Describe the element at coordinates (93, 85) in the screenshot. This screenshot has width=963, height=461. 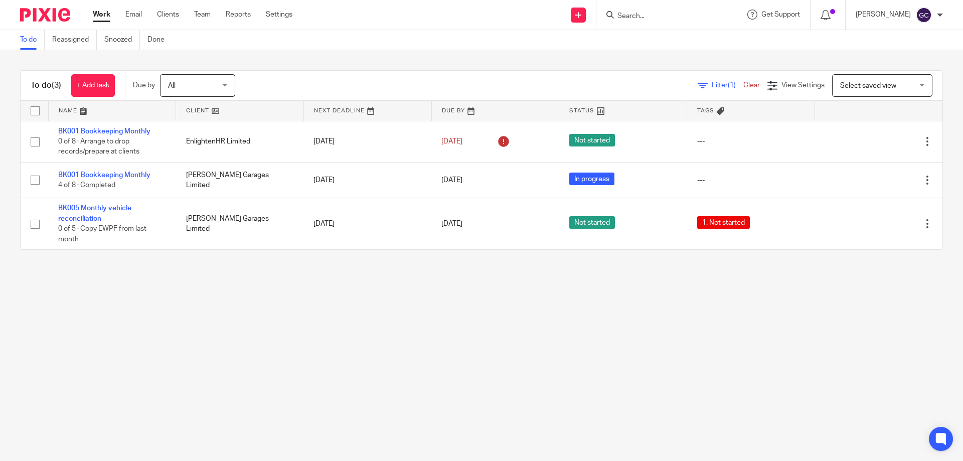
I see `a: + Add task` at that location.